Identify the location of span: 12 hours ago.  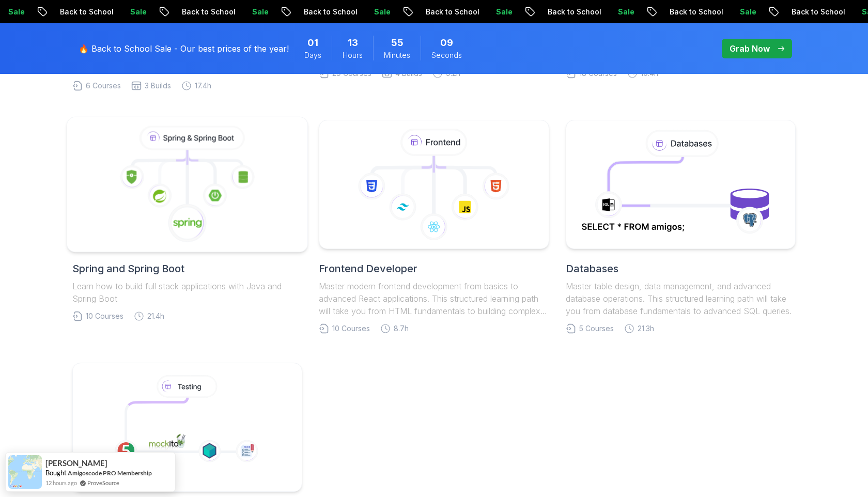
(61, 482).